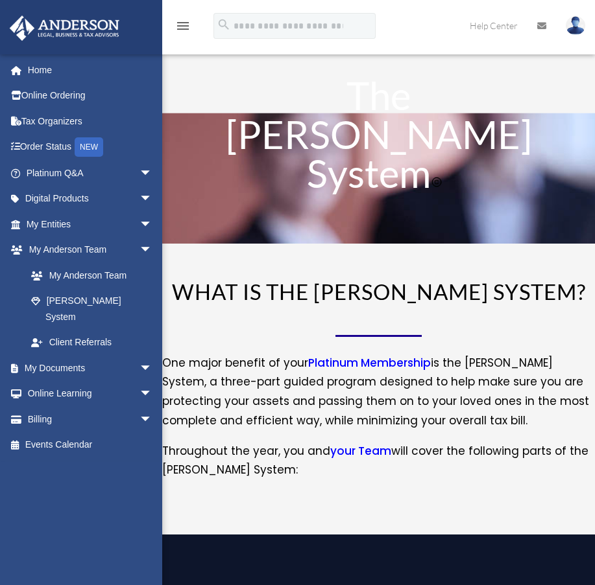  Describe the element at coordinates (369, 366) in the screenshot. I see `a: Platinum Membership` at that location.